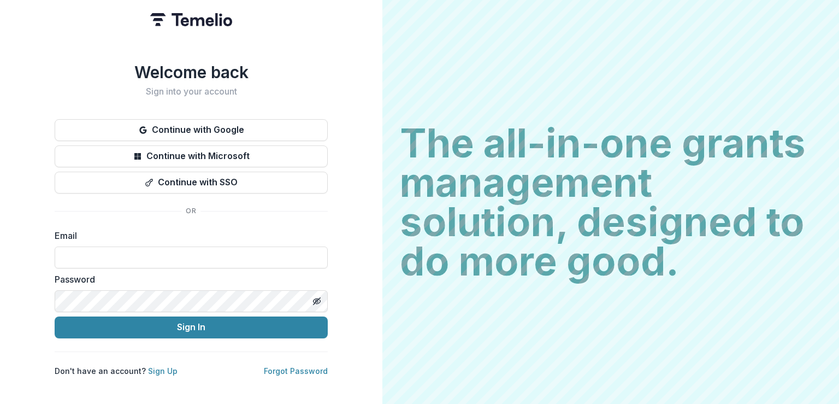 The height and width of the screenshot is (404, 839). I want to click on button: Toggle password visibility, so click(317, 301).